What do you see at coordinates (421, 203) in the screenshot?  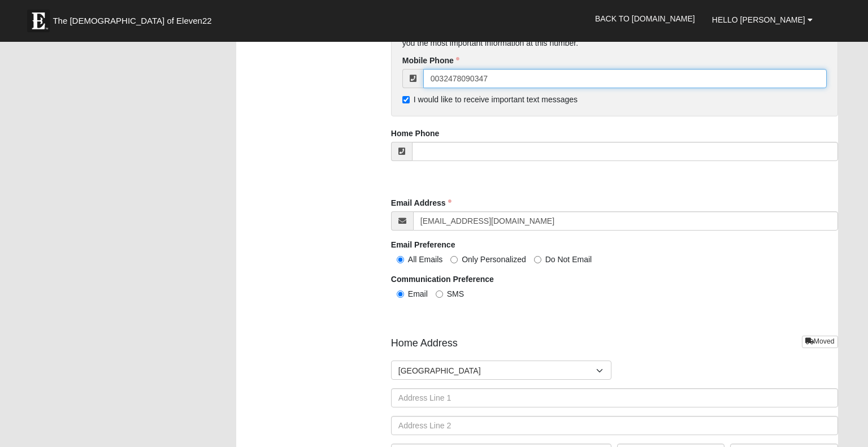 I see `label: Email Address` at bounding box center [421, 203].